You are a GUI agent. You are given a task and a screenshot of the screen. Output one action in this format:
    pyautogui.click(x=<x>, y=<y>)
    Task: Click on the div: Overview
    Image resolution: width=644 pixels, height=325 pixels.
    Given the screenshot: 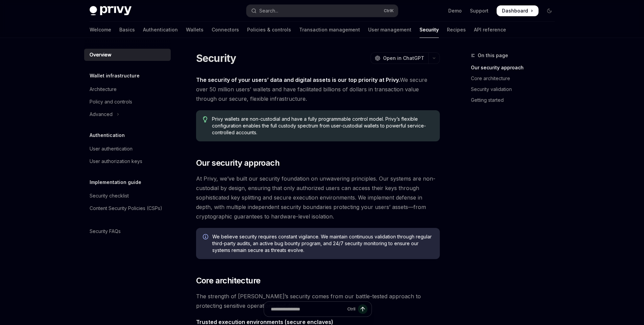 What is the action you would take?
    pyautogui.click(x=100, y=55)
    